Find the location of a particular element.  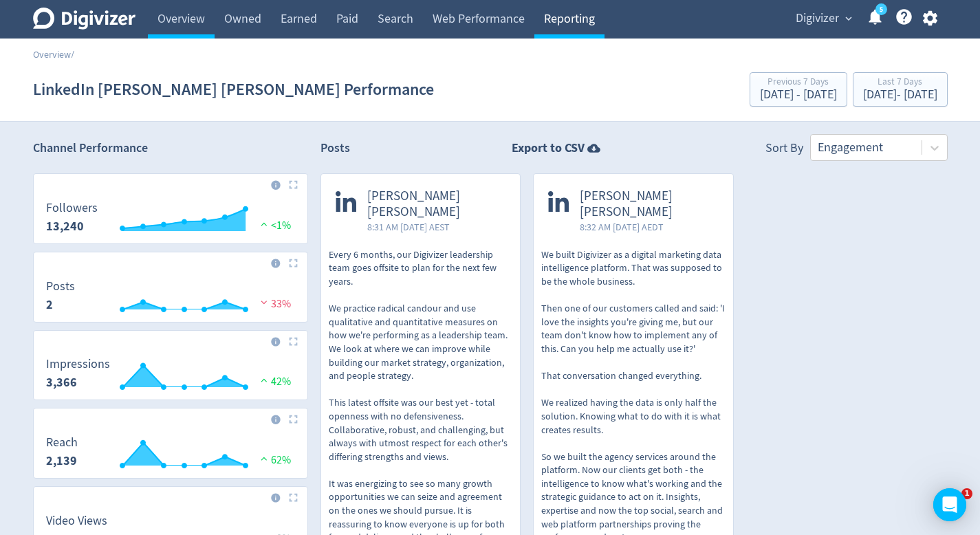

h2: Posts is located at coordinates (335, 150).